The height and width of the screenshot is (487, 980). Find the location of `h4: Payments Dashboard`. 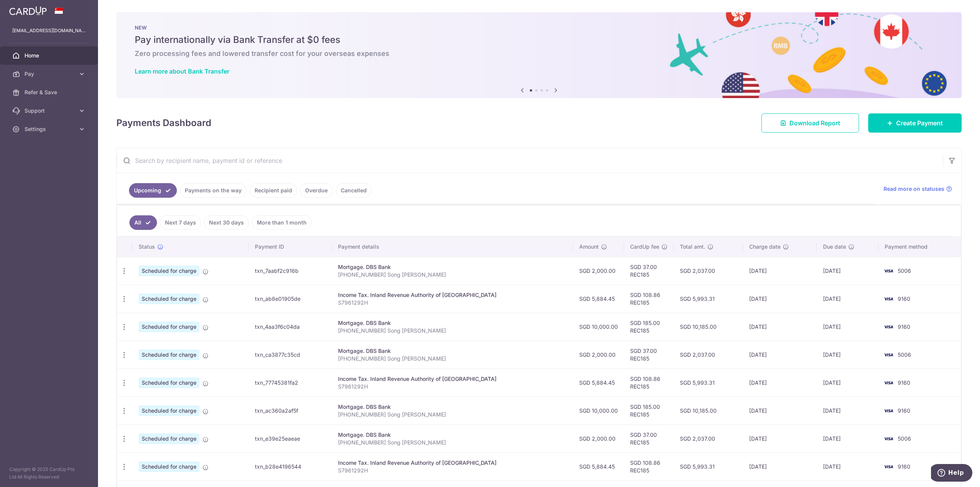

h4: Payments Dashboard is located at coordinates (164, 123).